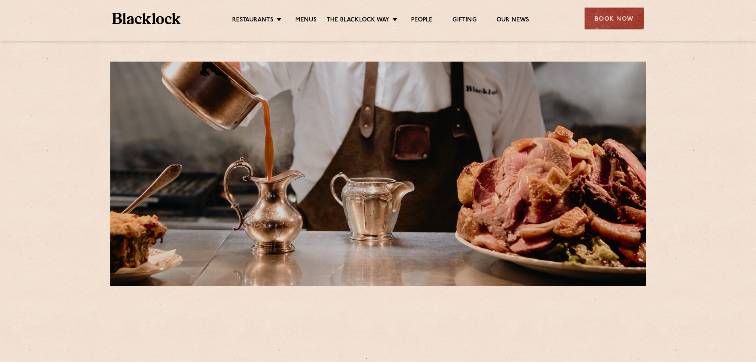  I want to click on img: BL_Textured_Logo-footer-cropped.svg, so click(146, 18).